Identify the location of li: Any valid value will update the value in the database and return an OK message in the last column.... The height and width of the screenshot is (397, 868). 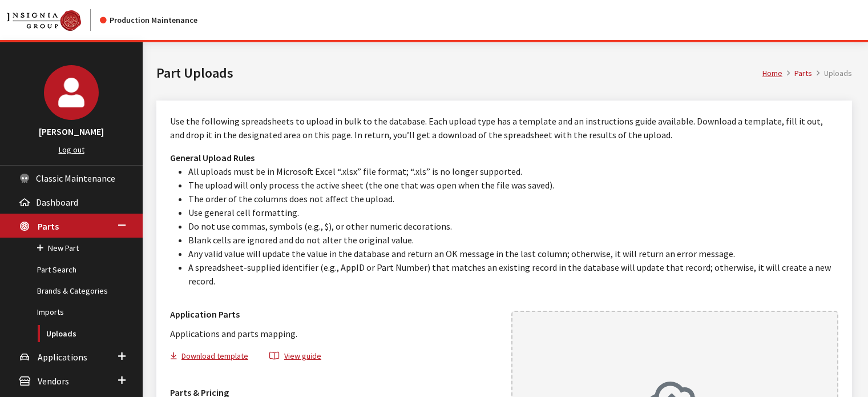
(513, 253).